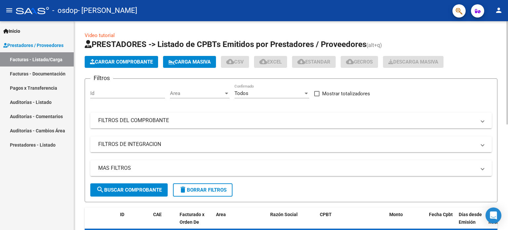 The width and height of the screenshot is (508, 230). What do you see at coordinates (314, 62) in the screenshot?
I see `span: Estandar` at bounding box center [314, 62].